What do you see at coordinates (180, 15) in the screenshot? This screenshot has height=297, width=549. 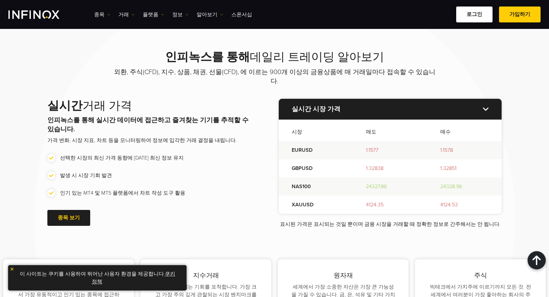 I see `a: 정보` at bounding box center [180, 15].